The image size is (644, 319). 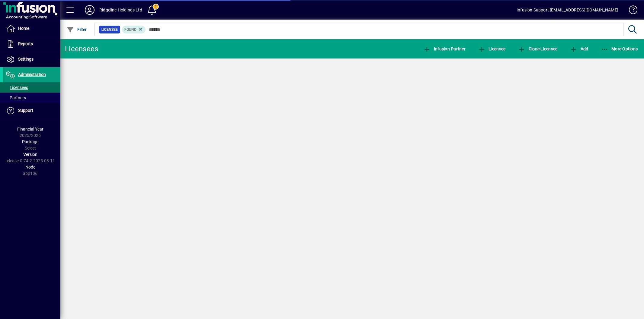 I want to click on span: Financial Year, so click(x=30, y=129).